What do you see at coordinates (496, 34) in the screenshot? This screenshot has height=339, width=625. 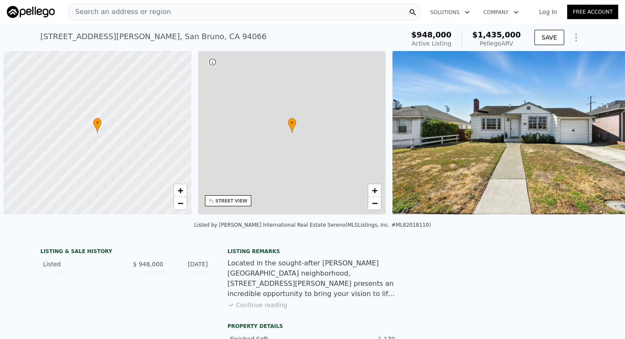 I see `span: $1,435,000` at bounding box center [496, 34].